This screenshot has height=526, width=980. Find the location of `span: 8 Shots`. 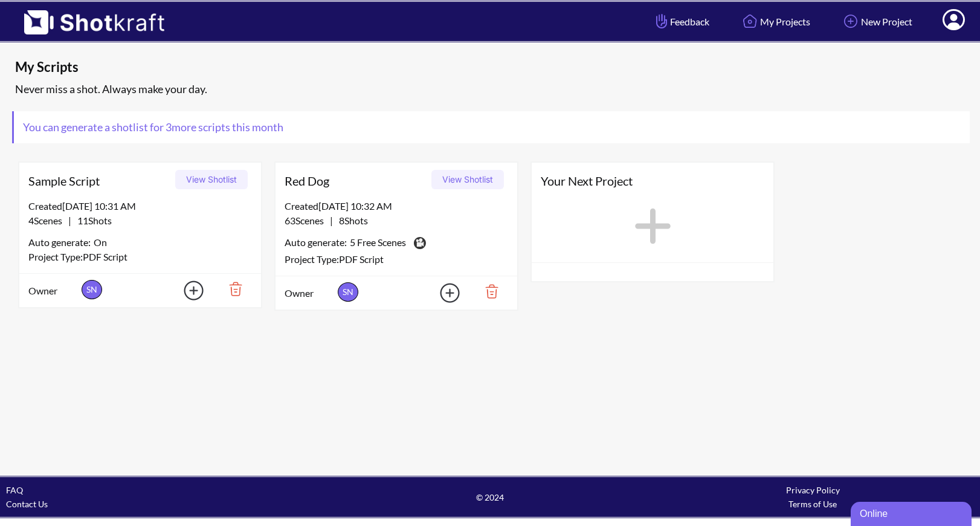

span: 8 Shots is located at coordinates (351, 221).